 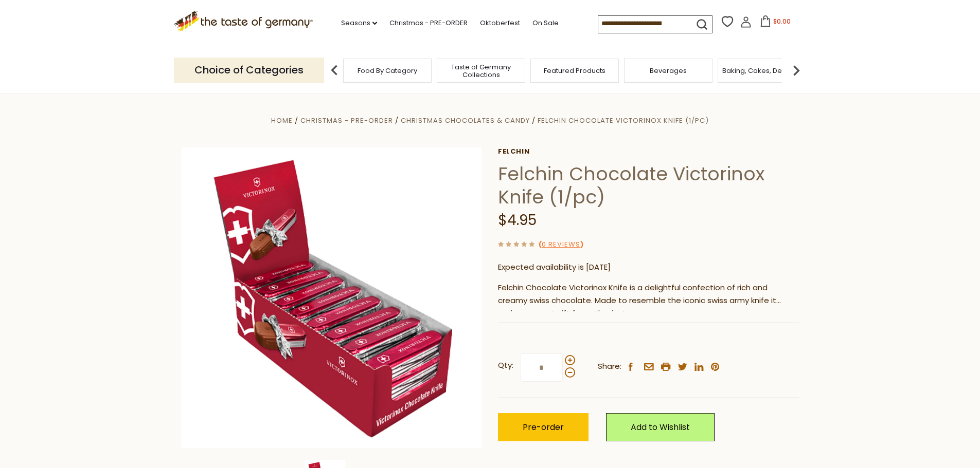 I want to click on strong: Qty:, so click(x=506, y=366).